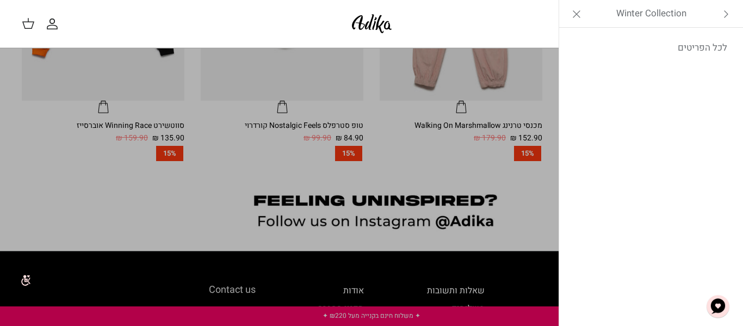 This screenshot has height=326, width=743. I want to click on a: לכל הפריטים, so click(651, 48).